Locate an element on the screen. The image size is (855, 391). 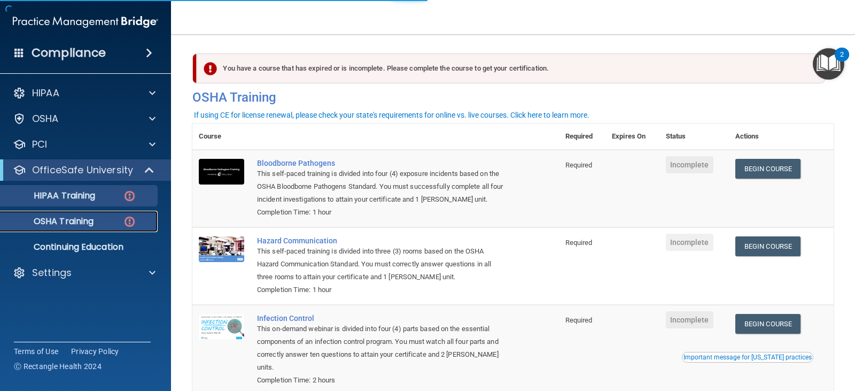
div: Infection Control is located at coordinates (381, 318).